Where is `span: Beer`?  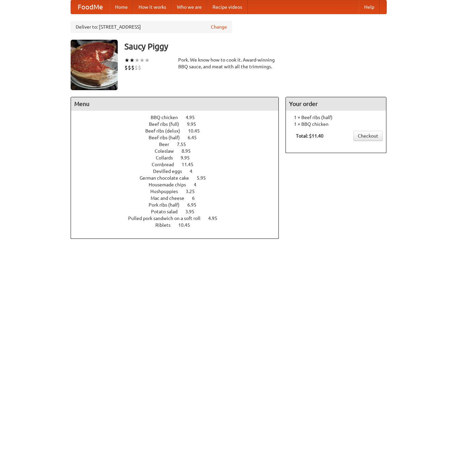 span: Beer is located at coordinates (168, 144).